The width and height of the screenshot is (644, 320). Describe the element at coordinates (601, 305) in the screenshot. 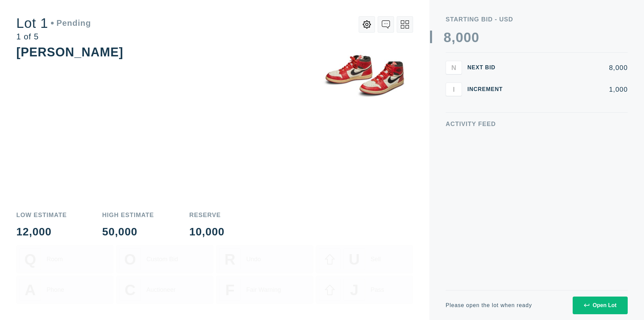

I see `button: Open Lot` at that location.